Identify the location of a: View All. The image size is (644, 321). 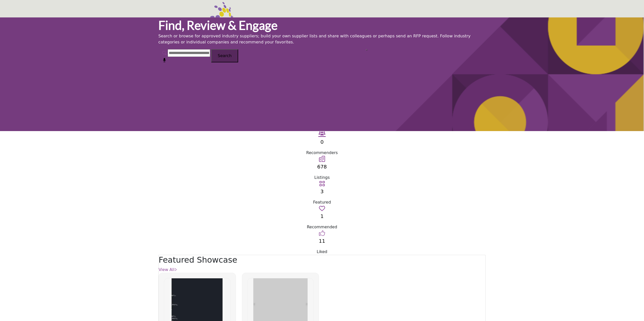
(167, 270).